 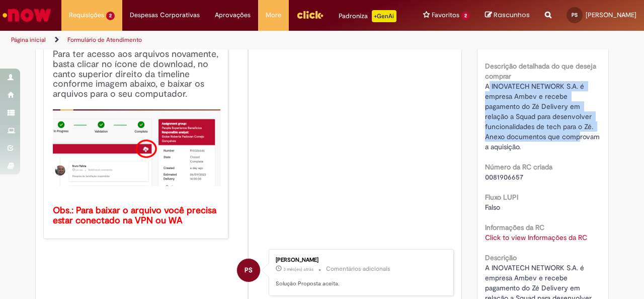 I want to click on img: ServiceNow, so click(x=27, y=15).